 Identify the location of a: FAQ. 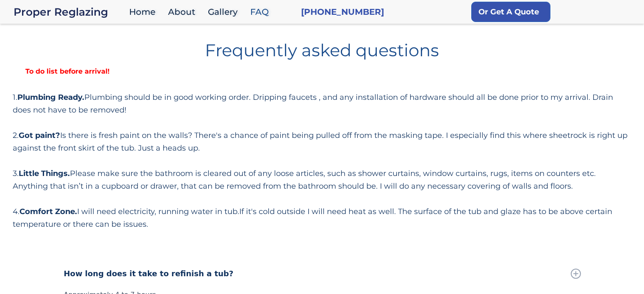
(262, 12).